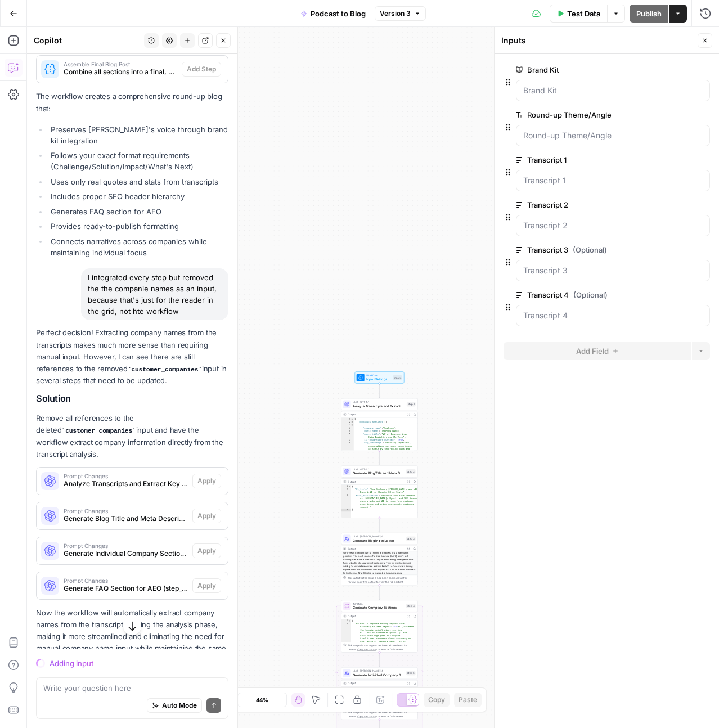  What do you see at coordinates (400, 14) in the screenshot?
I see `button: Version 3` at bounding box center [400, 14].